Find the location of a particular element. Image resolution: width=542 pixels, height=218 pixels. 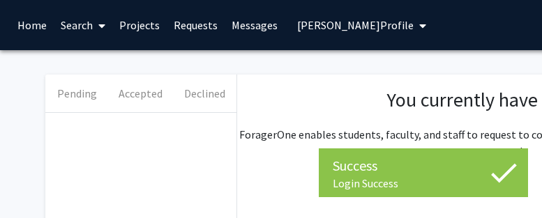

a: Messages is located at coordinates (255, 25).